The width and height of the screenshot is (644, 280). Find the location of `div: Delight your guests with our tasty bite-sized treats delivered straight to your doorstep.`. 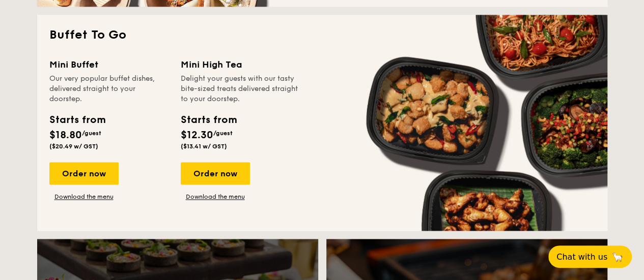

div: Delight your guests with our tasty bite-sized treats delivered straight to your doorstep. is located at coordinates (240, 89).